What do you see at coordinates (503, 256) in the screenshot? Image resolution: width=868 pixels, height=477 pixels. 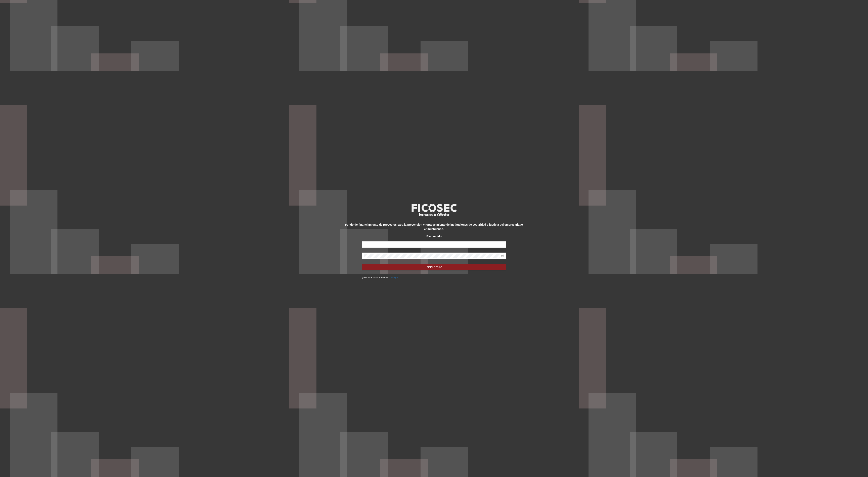 I see `span: eye-invisible` at bounding box center [503, 256].